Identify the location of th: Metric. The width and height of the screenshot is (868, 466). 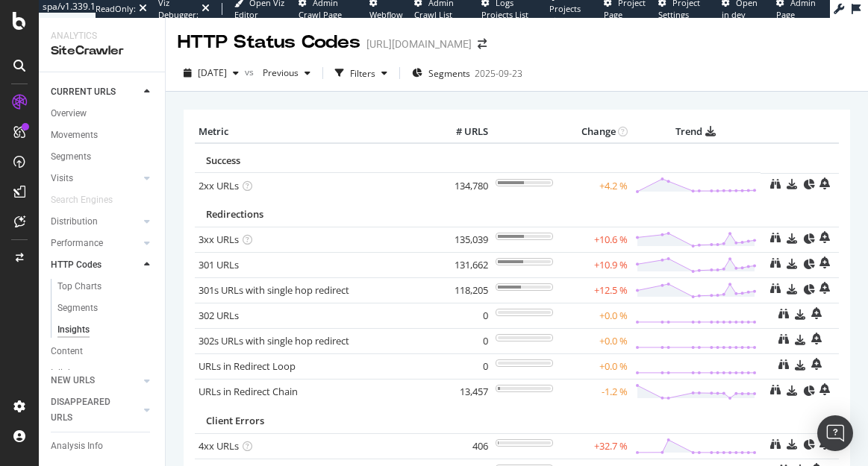
(313, 132).